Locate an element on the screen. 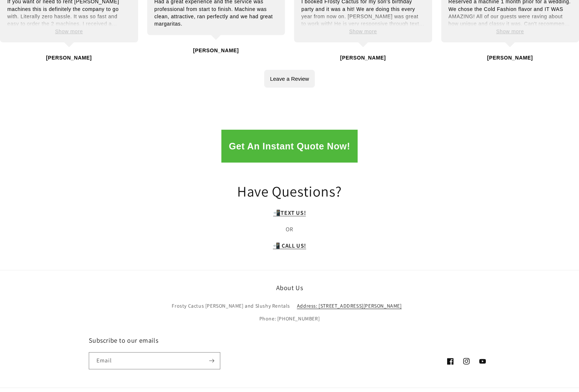 This screenshot has height=392, width=579. h2: Subscribe to our emails is located at coordinates (189, 340).